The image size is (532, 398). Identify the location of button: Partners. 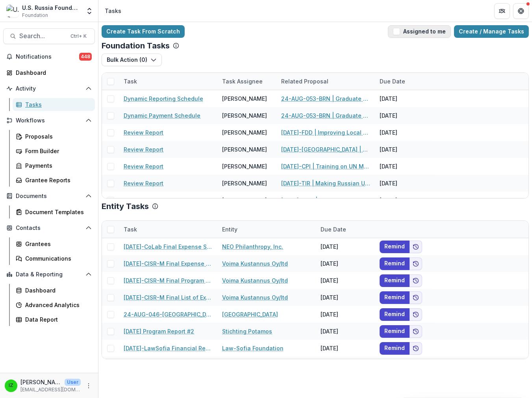
(501, 11).